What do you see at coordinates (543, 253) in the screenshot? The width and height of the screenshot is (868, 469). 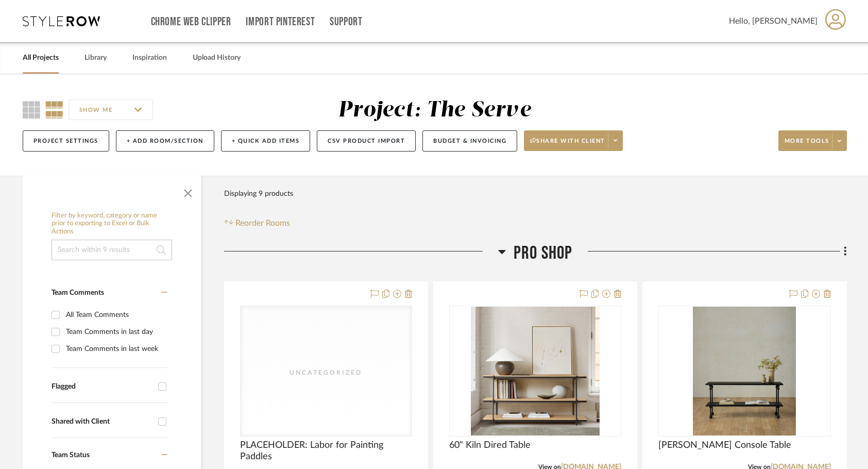 I see `span: Pro Shop` at bounding box center [543, 253].